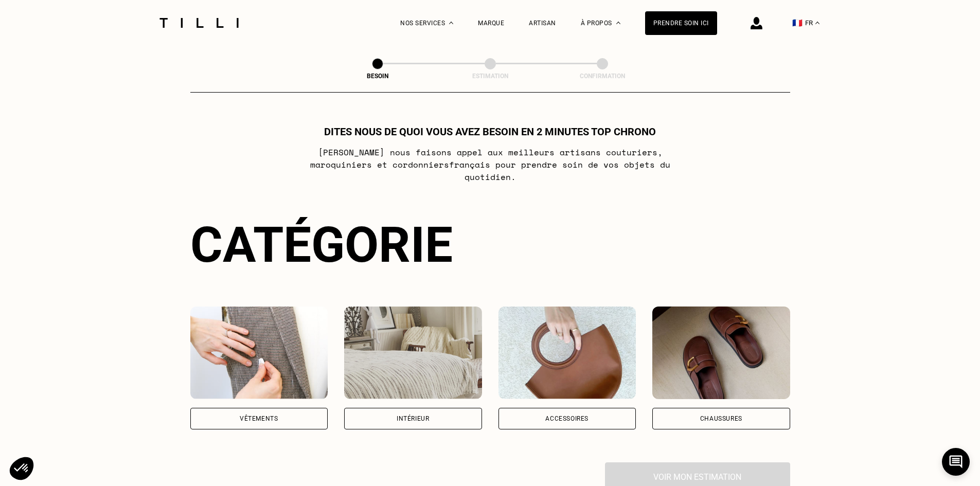 Image resolution: width=980 pixels, height=486 pixels. What do you see at coordinates (756, 23) in the screenshot?
I see `img: icône connexion` at bounding box center [756, 23].